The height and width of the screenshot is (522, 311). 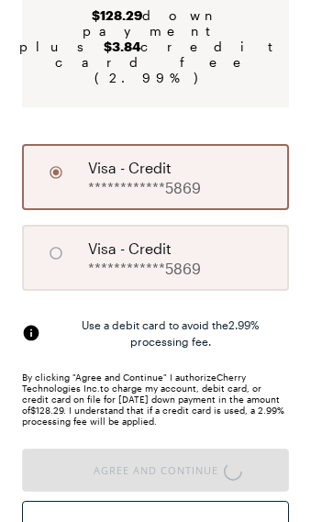 I want to click on img: svg%3e, so click(x=31, y=333).